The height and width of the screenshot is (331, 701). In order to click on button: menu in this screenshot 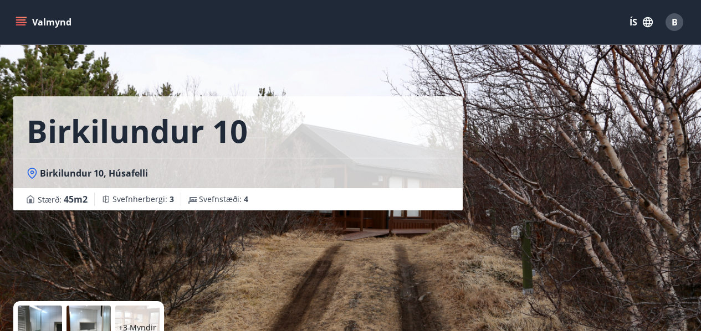, I will do `click(44, 22)`.